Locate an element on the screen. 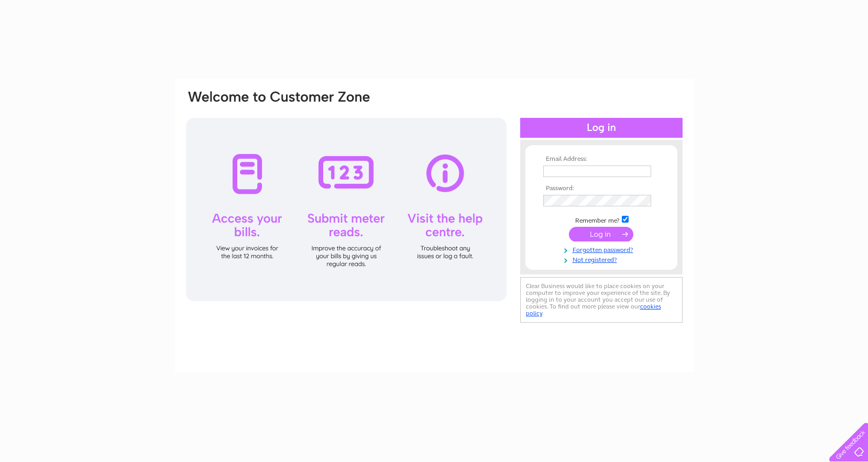 Image resolution: width=868 pixels, height=462 pixels. td: Remember me? is located at coordinates (601, 219).